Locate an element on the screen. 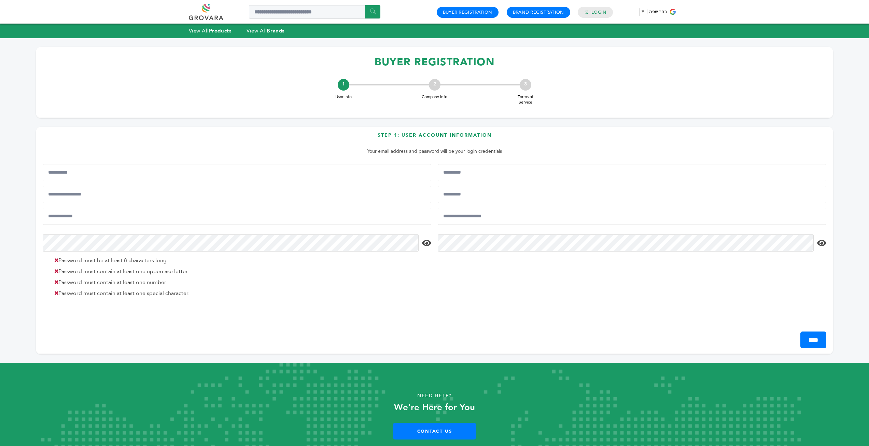  h3: Step 1: User Account Information is located at coordinates (435, 138).